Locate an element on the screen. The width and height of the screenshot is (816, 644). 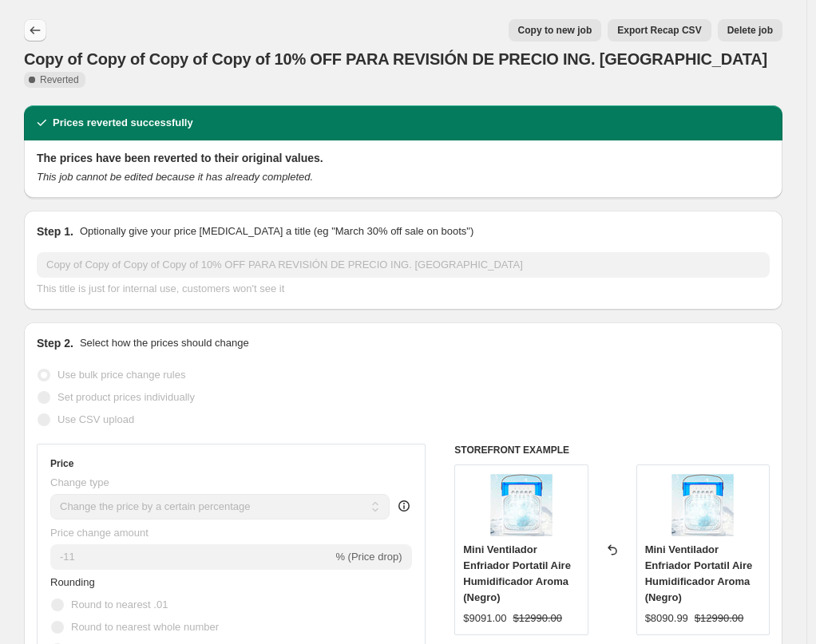
button: Export Recap CSV is located at coordinates (658, 30).